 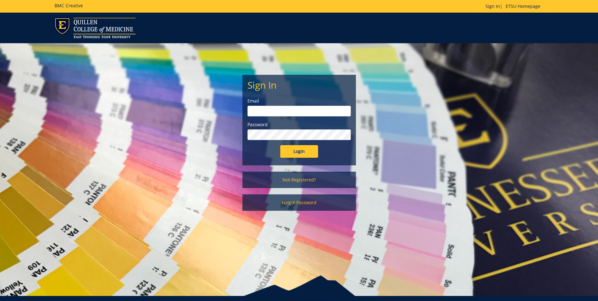 I want to click on a: Not Registered?, so click(x=299, y=180).